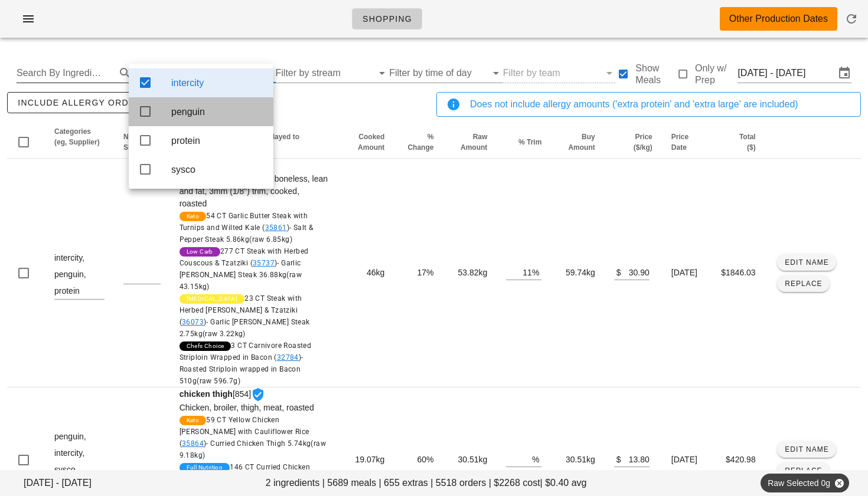 This screenshot has width=868, height=496. Describe the element at coordinates (205, 468) in the screenshot. I see `span: Full Nutrition` at that location.